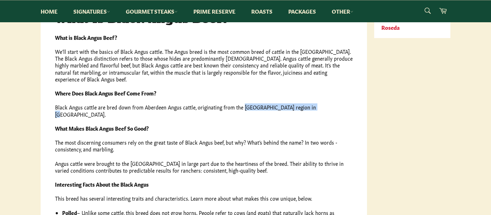 Image resolution: width=491 pixels, height=215 pixels. I want to click on a: Prime Reserve, so click(214, 11).